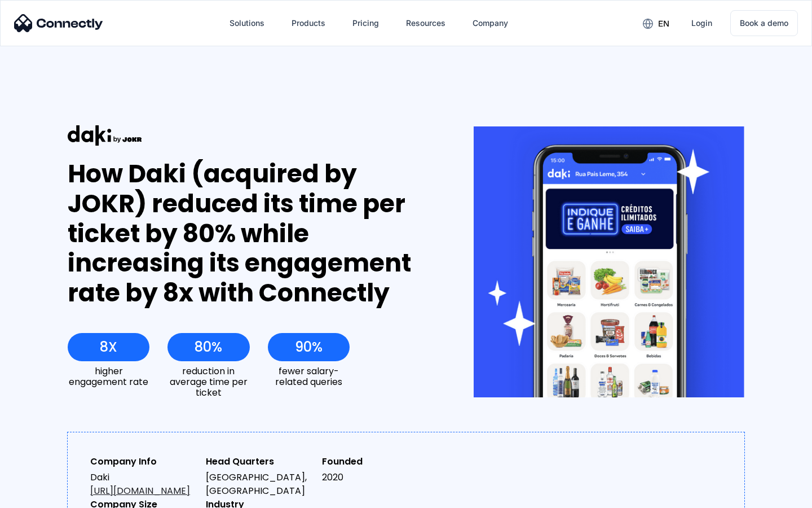 The image size is (812, 508). I want to click on div: 8X, so click(108, 347).